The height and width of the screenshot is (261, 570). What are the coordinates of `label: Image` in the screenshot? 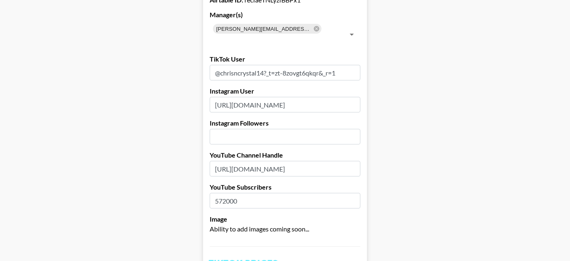 It's located at (285, 219).